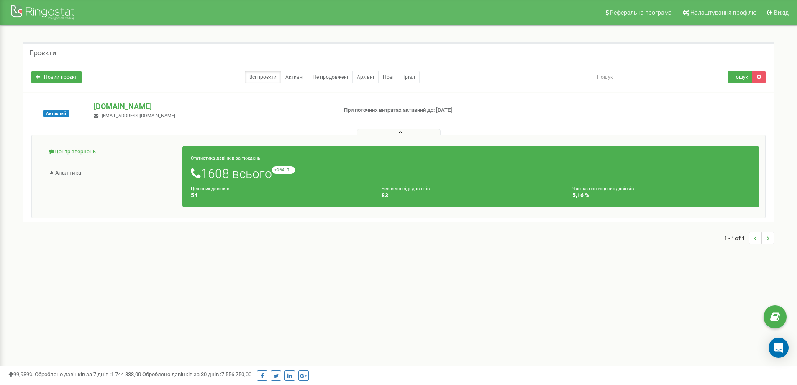 The image size is (797, 385). What do you see at coordinates (236, 374) in the screenshot?
I see `u: 7 556 750,00` at bounding box center [236, 374].